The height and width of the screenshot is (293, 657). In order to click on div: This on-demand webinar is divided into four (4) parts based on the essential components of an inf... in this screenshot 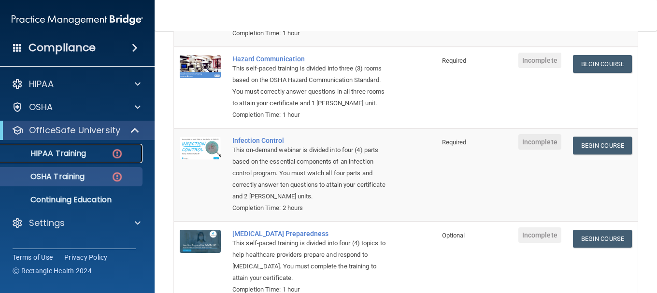, I will do `click(310, 173)`.